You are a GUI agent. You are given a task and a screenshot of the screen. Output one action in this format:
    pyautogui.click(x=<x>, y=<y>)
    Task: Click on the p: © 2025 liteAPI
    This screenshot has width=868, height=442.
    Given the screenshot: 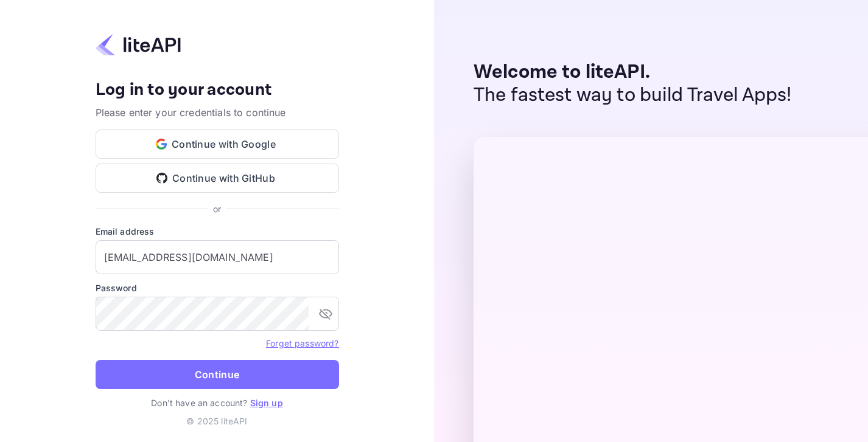 What is the action you would take?
    pyautogui.click(x=217, y=421)
    